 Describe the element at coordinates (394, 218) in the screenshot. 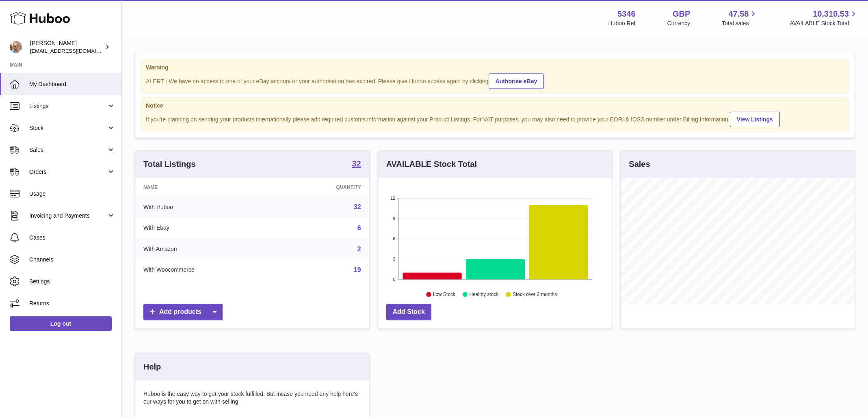

I see `text: 9` at that location.